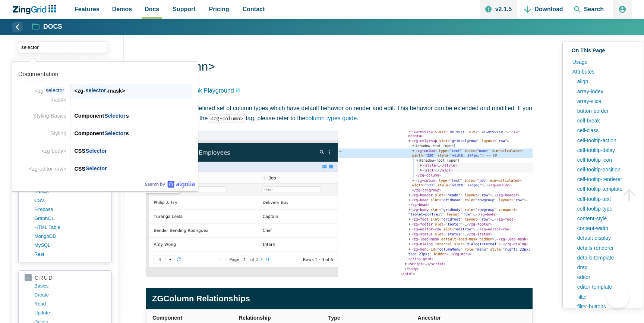  What do you see at coordinates (39, 74) in the screenshot?
I see `span: Documentation` at bounding box center [39, 74].